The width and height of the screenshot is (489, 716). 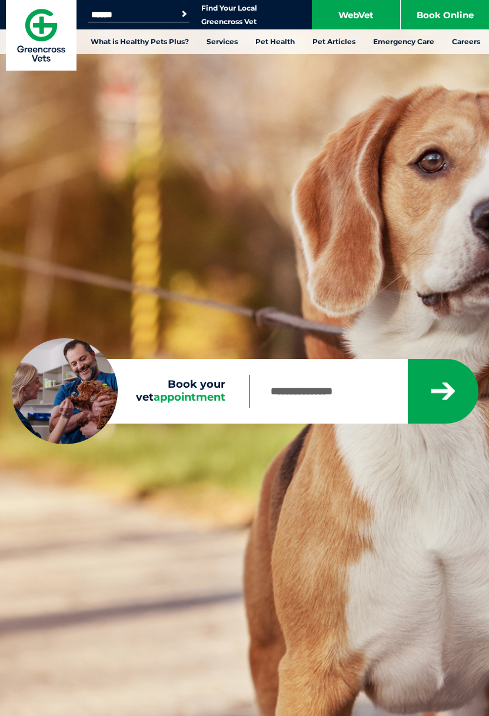 I want to click on label: Book your vet, so click(x=130, y=391).